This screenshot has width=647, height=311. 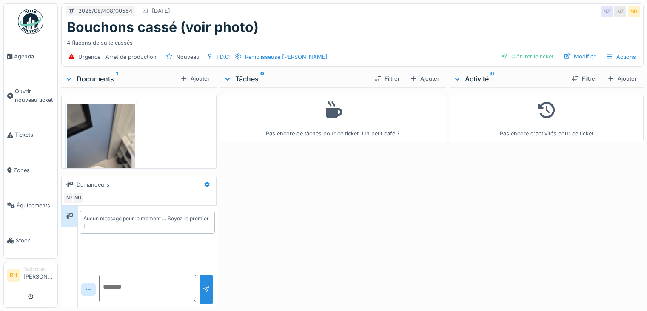 What do you see at coordinates (31, 56) in the screenshot?
I see `a: Agenda` at bounding box center [31, 56].